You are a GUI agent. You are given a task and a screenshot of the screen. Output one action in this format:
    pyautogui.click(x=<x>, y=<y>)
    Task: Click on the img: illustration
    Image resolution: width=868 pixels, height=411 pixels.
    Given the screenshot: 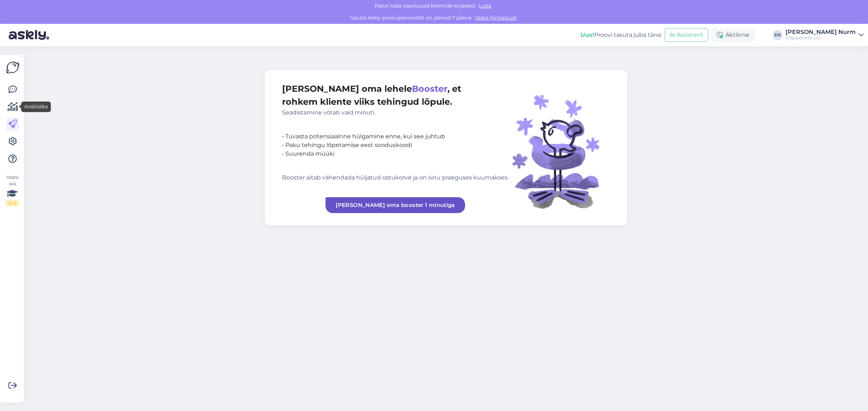 What is the action you would take?
    pyautogui.click(x=559, y=148)
    